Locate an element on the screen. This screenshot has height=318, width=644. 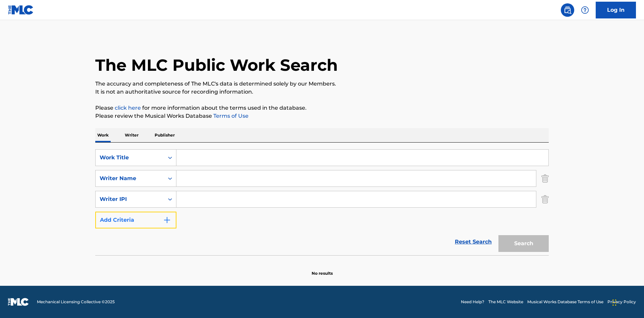
div: Writer Name is located at coordinates (130, 178).